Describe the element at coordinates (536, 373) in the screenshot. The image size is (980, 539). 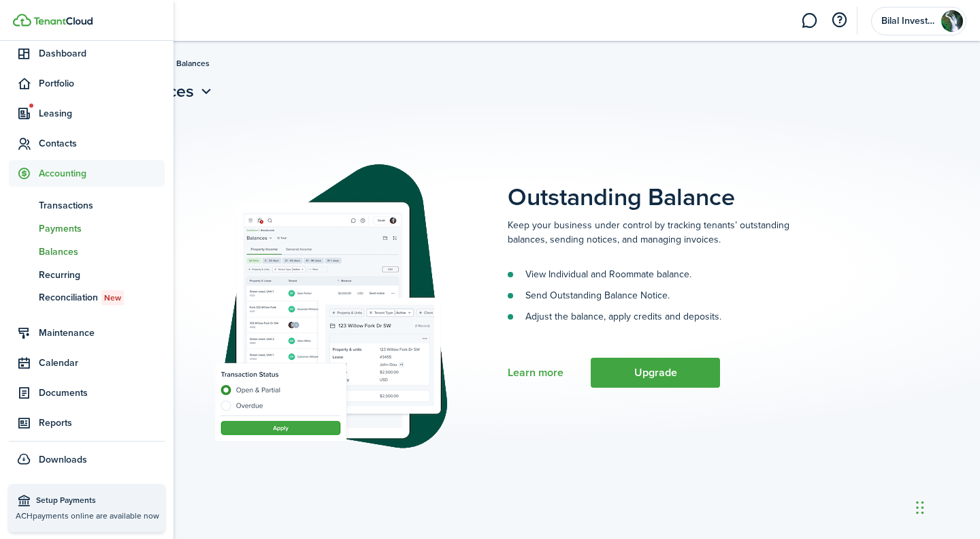
I see `a: Learn more` at that location.